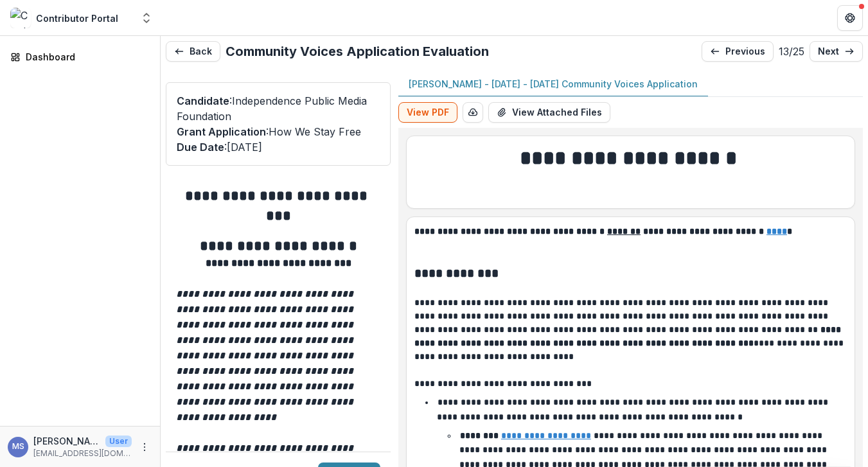 Image resolution: width=868 pixels, height=467 pixels. I want to click on div: Melissa Beatriz Skolnick, so click(18, 446).